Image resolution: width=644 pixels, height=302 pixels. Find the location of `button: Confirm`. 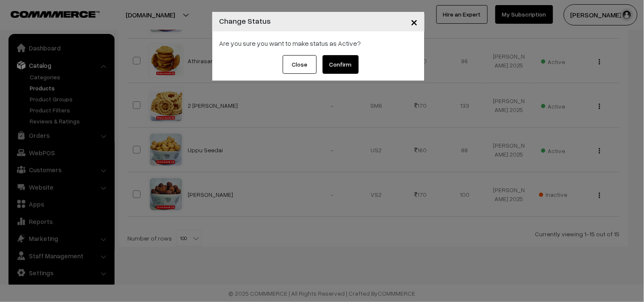

button: Confirm is located at coordinates (341, 64).